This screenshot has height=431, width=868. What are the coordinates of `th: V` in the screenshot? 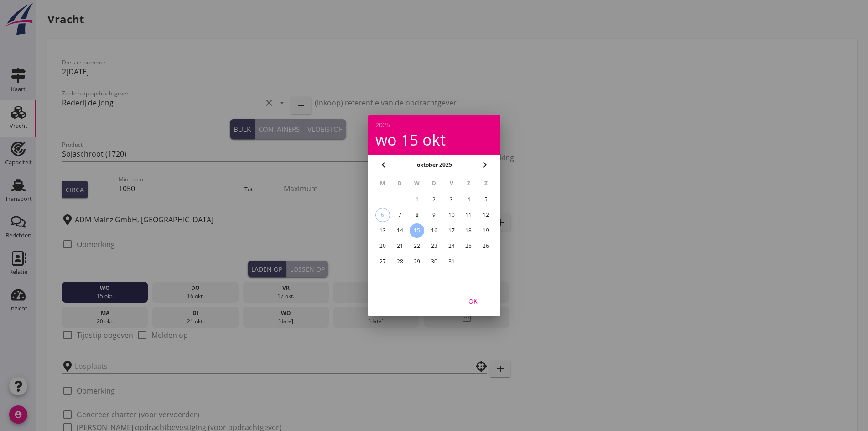 It's located at (451, 183).